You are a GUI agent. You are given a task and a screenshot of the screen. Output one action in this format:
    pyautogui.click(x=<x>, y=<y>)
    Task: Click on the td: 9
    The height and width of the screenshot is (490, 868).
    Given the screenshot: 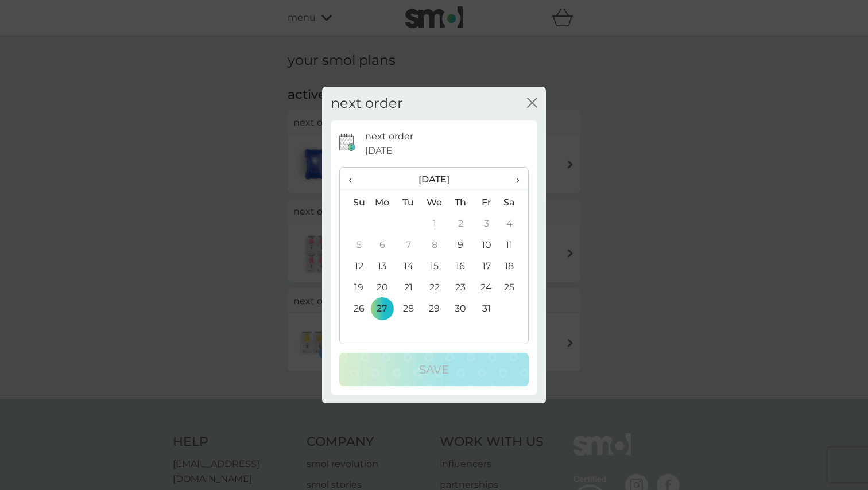 What is the action you would take?
    pyautogui.click(x=460, y=245)
    